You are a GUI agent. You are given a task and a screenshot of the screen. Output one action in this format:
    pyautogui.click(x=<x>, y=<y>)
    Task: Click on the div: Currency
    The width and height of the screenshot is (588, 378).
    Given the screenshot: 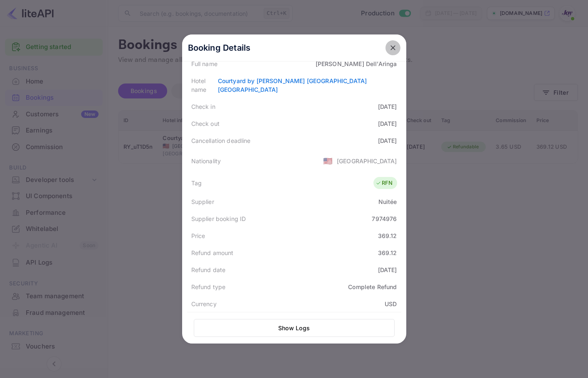 What is the action you would take?
    pyautogui.click(x=204, y=304)
    